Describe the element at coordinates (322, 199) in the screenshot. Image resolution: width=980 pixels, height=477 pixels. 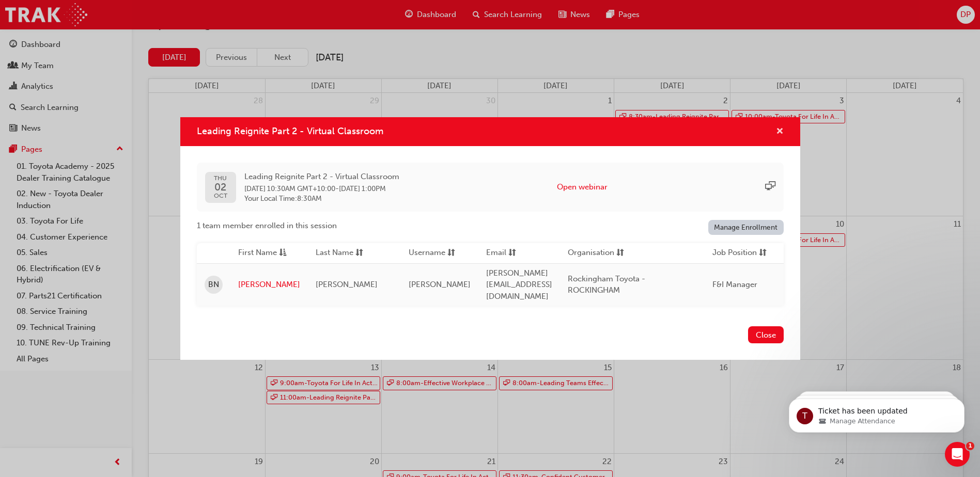
I see `span: Your Local Time : 8:30AM` at that location.